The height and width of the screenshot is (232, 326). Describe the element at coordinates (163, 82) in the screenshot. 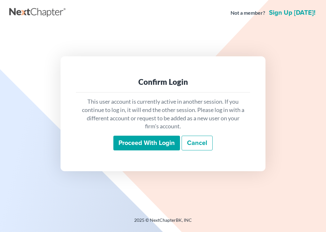

I see `div: Confirm Login` at that location.